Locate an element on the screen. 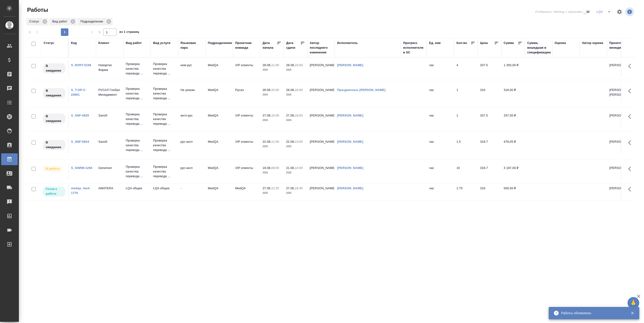 This screenshot has width=644, height=323. a: S_SNF-6825 is located at coordinates (80, 115).